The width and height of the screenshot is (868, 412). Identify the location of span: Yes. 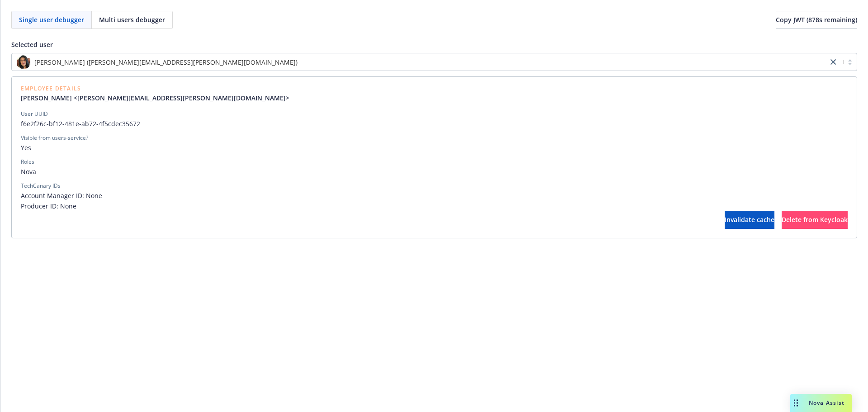
(434, 147).